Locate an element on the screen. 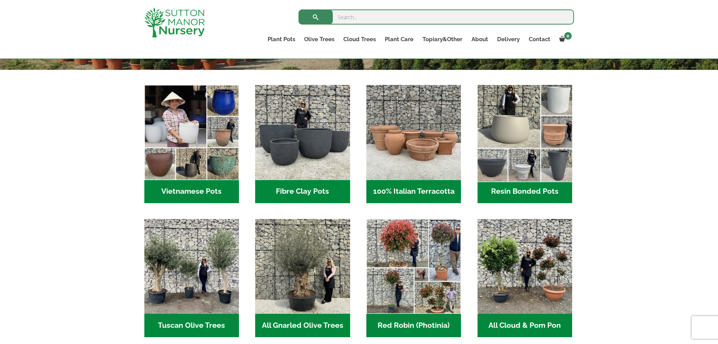  a: Visit product category Fibre Clay Pots is located at coordinates (302, 144).